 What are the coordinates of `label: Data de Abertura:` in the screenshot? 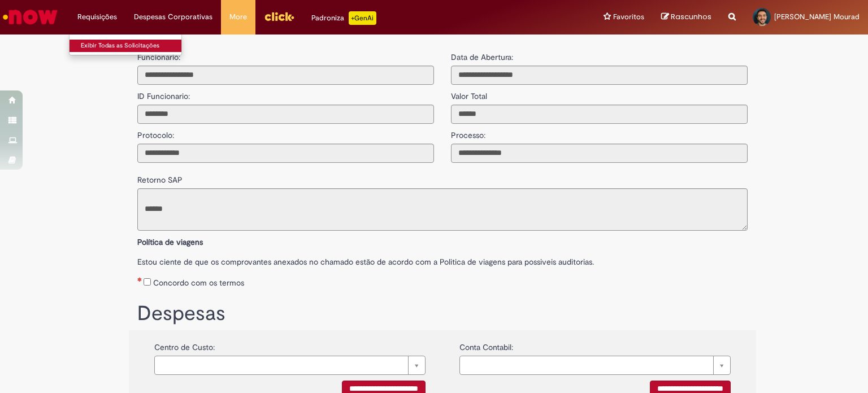 It's located at (482, 57).